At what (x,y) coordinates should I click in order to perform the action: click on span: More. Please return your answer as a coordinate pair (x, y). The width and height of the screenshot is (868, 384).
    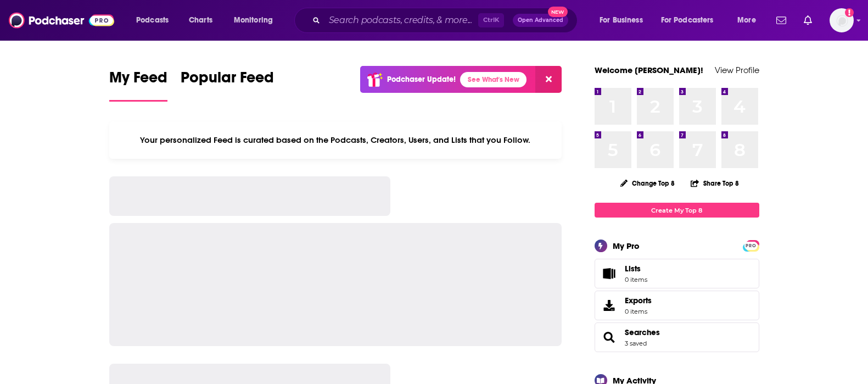
    Looking at the image, I should click on (746, 20).